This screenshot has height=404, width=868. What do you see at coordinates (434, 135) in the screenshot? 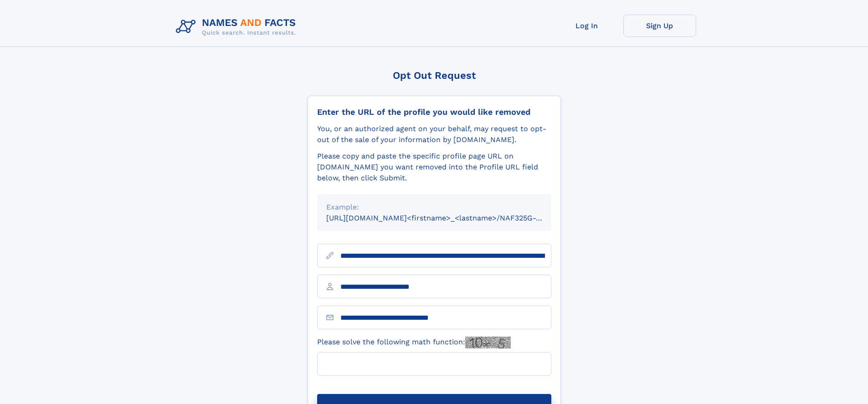
I see `div: You, or an authorized agent on your behalf, may request to opt-out of the sale of your informatio...` at bounding box center [434, 135].